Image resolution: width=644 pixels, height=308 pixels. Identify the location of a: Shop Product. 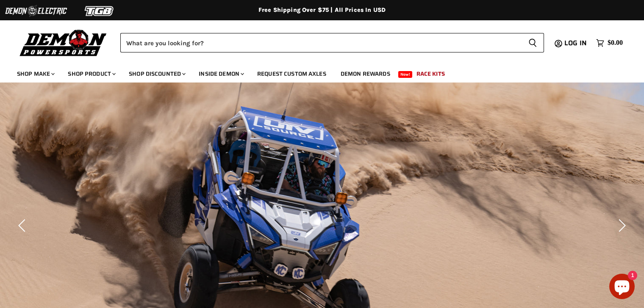
(91, 74).